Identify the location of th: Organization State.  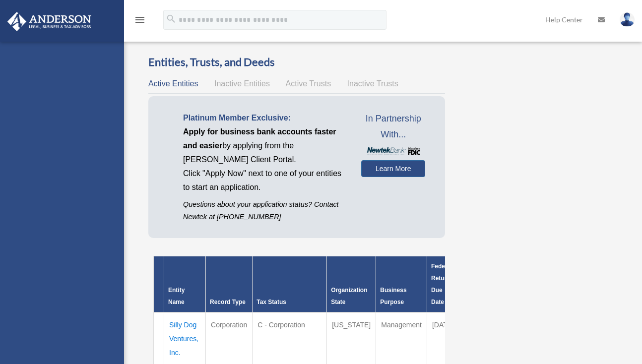
(351, 285).